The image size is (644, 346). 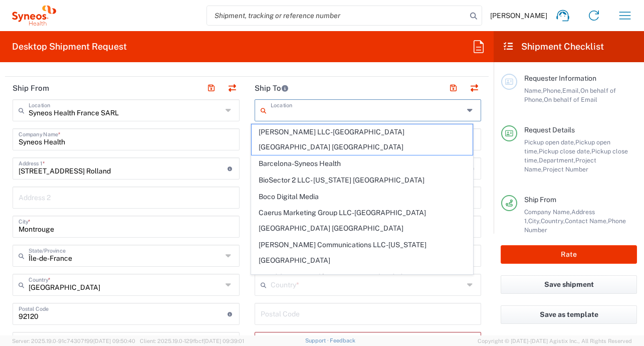 What do you see at coordinates (570, 100) in the screenshot?
I see `span: On behalf of Email` at bounding box center [570, 100].